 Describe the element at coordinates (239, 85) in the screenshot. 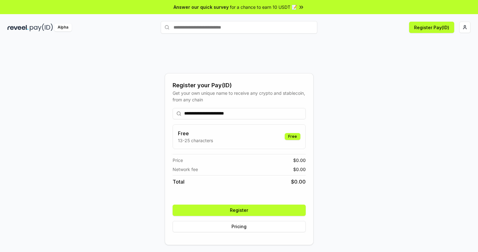

I see `div: Register your Pay(ID)` at that location.